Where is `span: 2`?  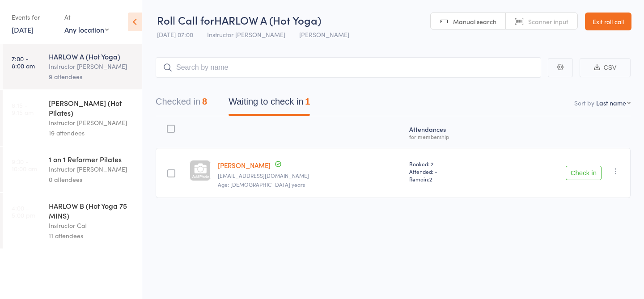
span: 2 is located at coordinates (430, 179).